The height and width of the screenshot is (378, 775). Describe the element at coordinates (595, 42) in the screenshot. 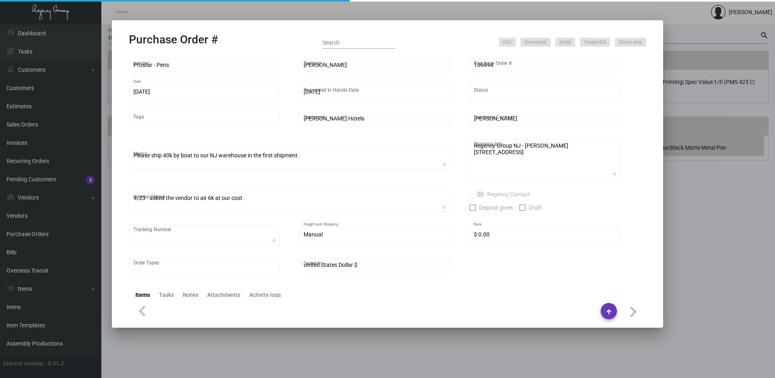

I see `span: Create Bill` at that location.